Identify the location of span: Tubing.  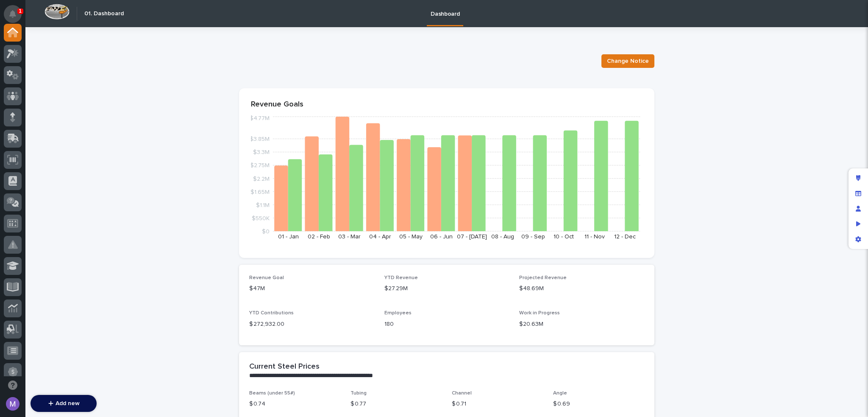
(358, 393).